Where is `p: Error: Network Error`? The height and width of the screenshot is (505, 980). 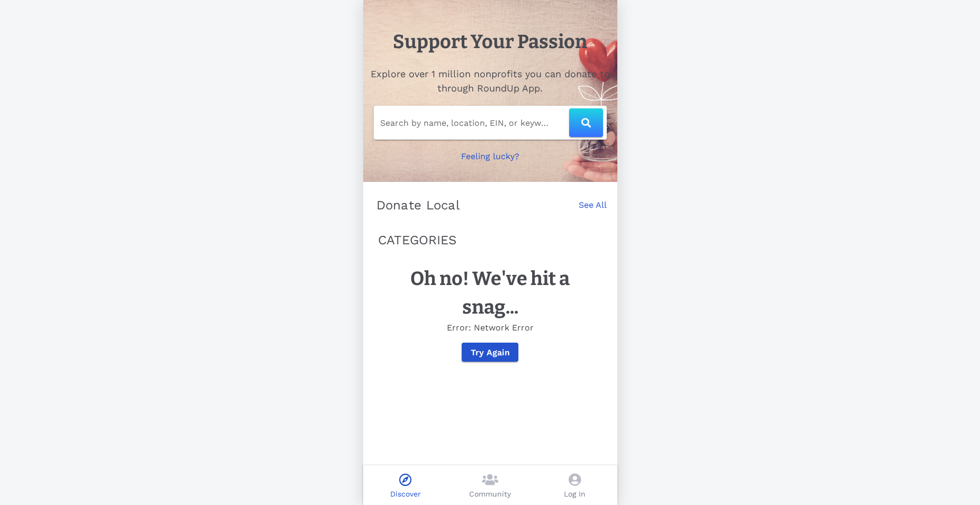 p: Error: Network Error is located at coordinates (490, 328).